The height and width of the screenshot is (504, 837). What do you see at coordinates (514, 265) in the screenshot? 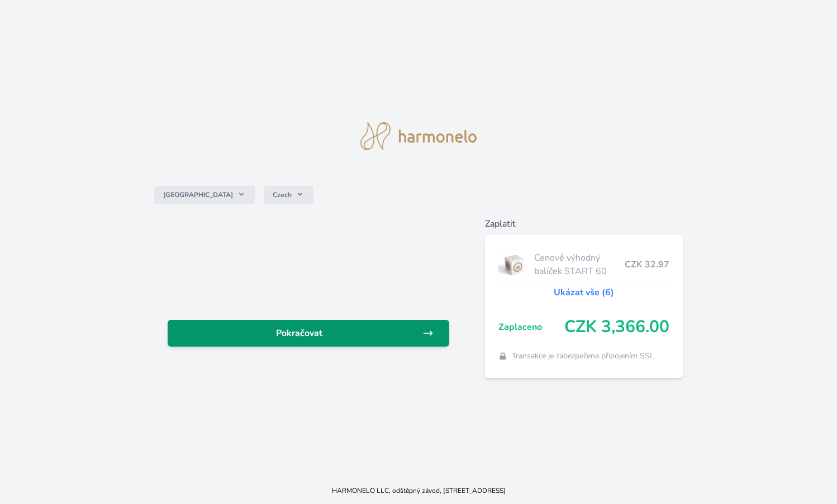
I see `img: start.jpg` at bounding box center [514, 265].